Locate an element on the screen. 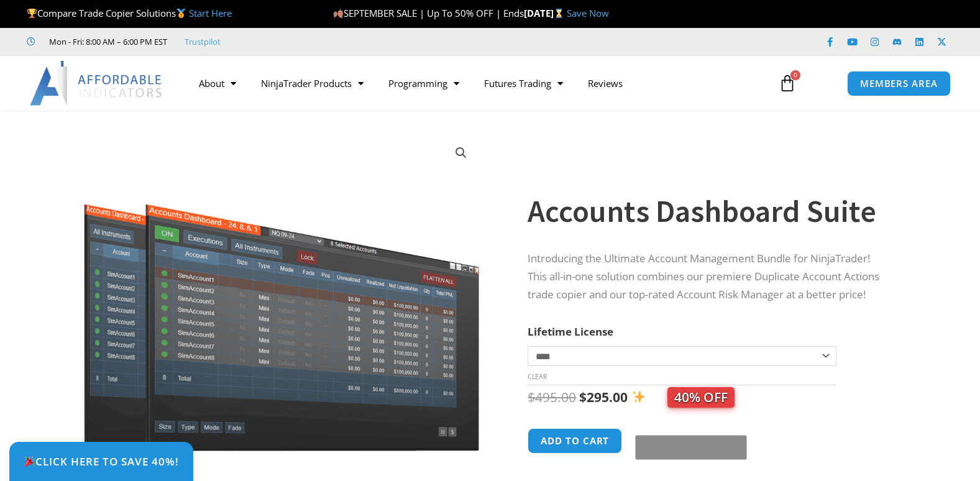 The image size is (980, 481). img: Screenshot 2024-08-26 155710eeeee is located at coordinates (282, 291).